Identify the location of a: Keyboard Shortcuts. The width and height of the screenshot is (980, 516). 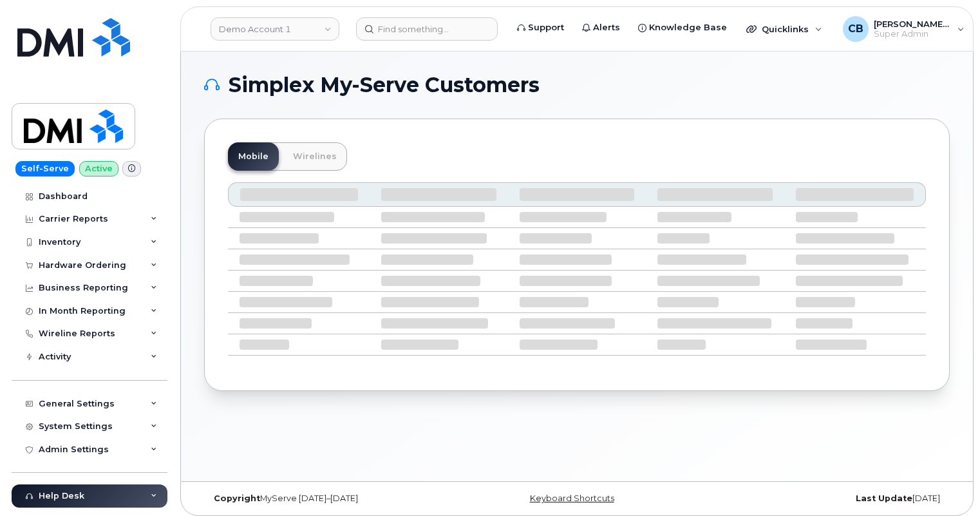
(572, 498).